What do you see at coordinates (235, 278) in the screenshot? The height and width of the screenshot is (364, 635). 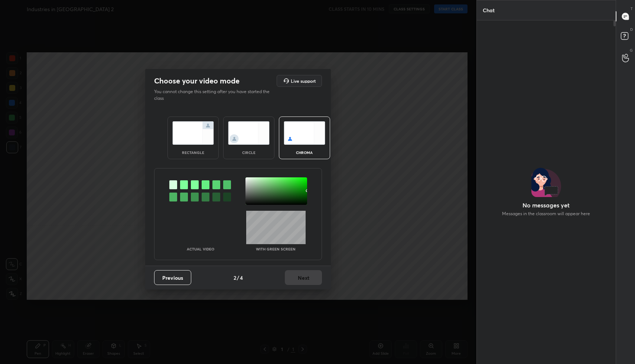 I see `h4: 2` at bounding box center [235, 278].